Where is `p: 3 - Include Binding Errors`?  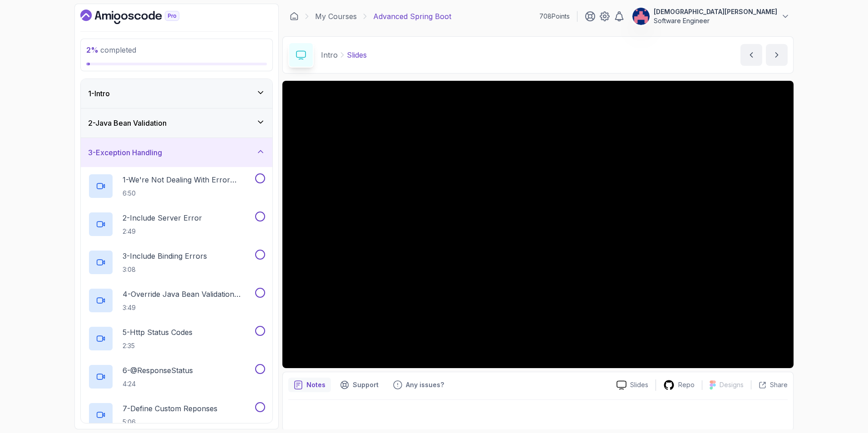
p: 3 - Include Binding Errors is located at coordinates (165, 256).